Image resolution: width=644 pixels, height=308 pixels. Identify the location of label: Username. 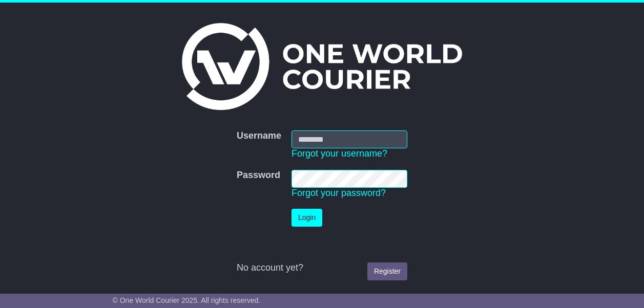
(259, 136).